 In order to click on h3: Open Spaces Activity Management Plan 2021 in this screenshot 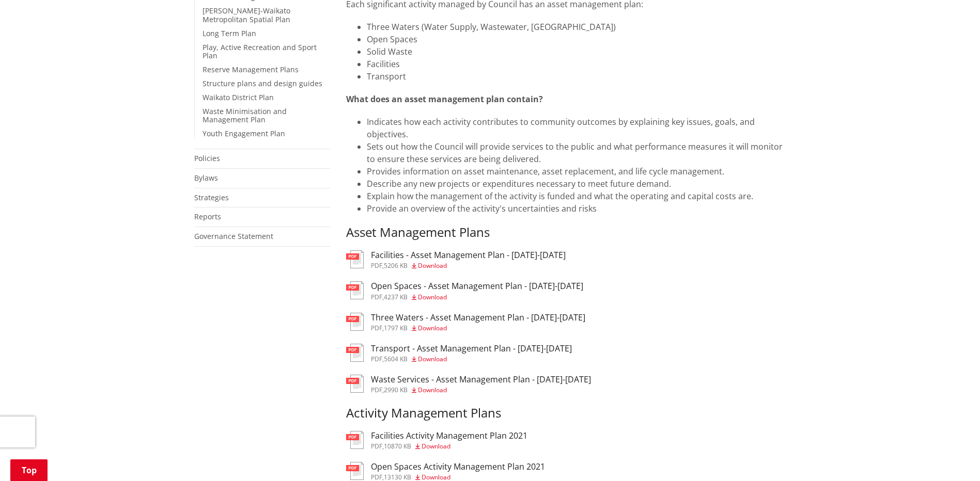, I will do `click(457, 467)`.